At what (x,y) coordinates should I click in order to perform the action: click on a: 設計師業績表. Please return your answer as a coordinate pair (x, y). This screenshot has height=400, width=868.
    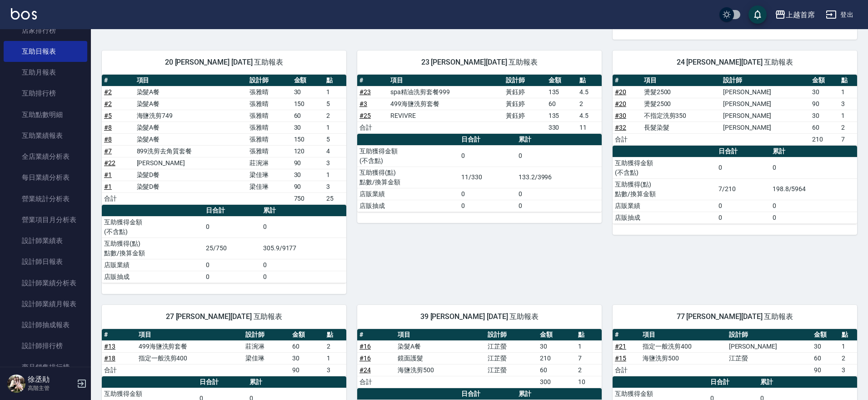
    Looking at the image, I should click on (46, 241).